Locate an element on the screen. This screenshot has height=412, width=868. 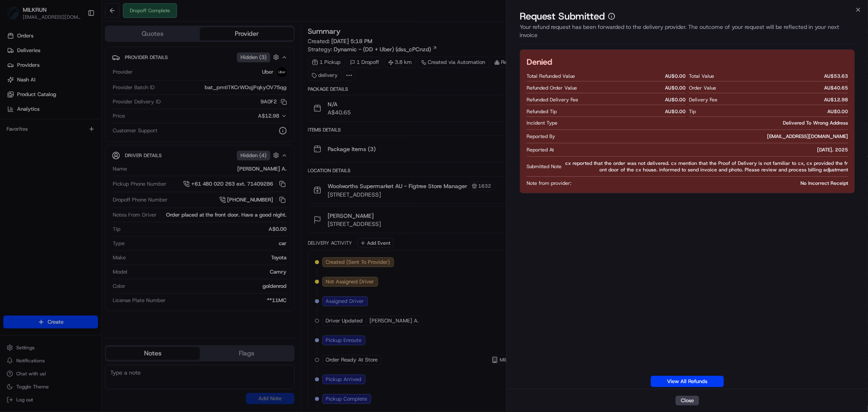
span: No Incorrect Receipt is located at coordinates (824, 183).